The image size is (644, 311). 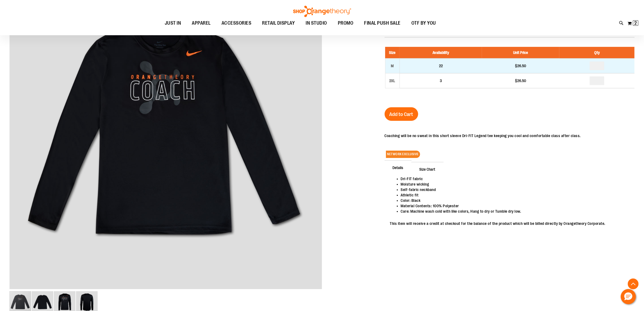 What do you see at coordinates (236, 24) in the screenshot?
I see `a: ACCESSORIES` at bounding box center [236, 24].